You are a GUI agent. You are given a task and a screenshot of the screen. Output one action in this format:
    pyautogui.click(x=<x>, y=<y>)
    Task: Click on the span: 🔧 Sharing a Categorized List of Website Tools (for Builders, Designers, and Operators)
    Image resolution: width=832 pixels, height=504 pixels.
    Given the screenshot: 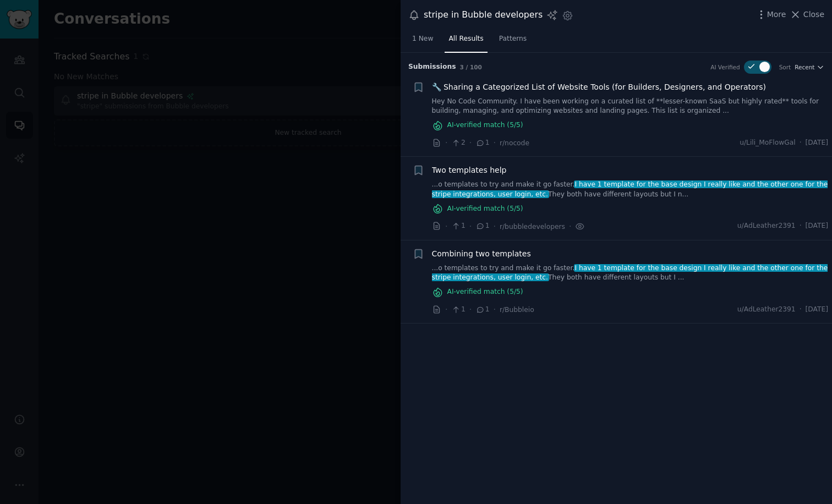 What is the action you would take?
    pyautogui.click(x=600, y=87)
    